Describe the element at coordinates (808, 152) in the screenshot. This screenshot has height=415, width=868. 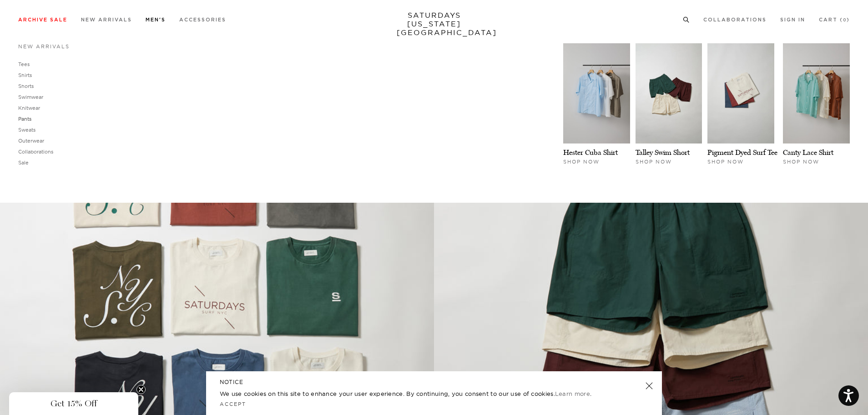
I see `a: Canty Lace Shirt` at that location.